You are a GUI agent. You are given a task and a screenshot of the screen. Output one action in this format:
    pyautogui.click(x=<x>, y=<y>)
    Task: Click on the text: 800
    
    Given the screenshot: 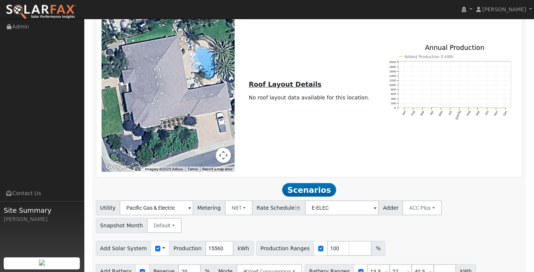 What is the action you would take?
    pyautogui.click(x=394, y=90)
    